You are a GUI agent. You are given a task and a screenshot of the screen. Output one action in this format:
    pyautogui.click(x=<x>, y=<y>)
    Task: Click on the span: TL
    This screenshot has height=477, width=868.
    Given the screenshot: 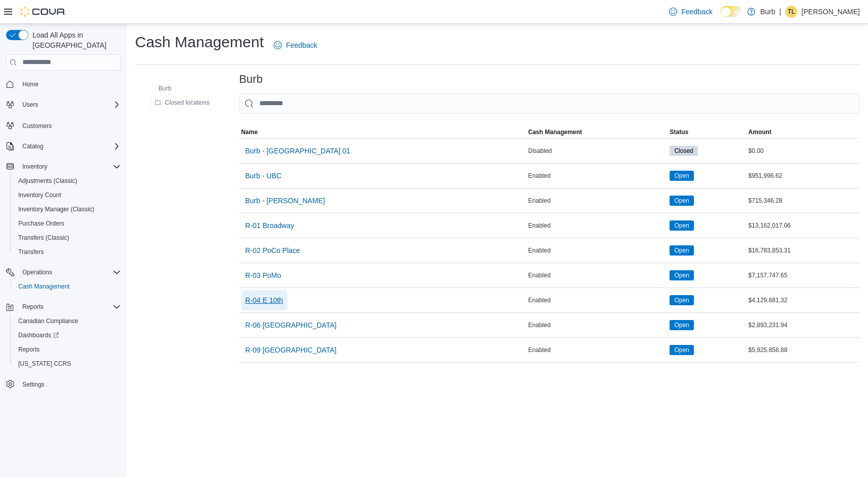 What is the action you would take?
    pyautogui.click(x=791, y=12)
    